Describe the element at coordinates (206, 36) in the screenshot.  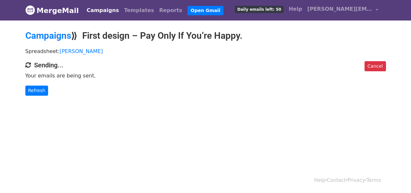
I see `h2: ⟫ First design – Pay Only If You’re Happy.` at that location.